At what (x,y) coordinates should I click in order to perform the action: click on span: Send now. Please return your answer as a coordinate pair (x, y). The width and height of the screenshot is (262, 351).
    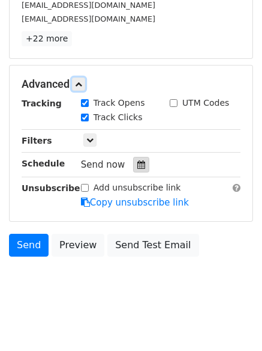
    Looking at the image, I should click on (103, 164).